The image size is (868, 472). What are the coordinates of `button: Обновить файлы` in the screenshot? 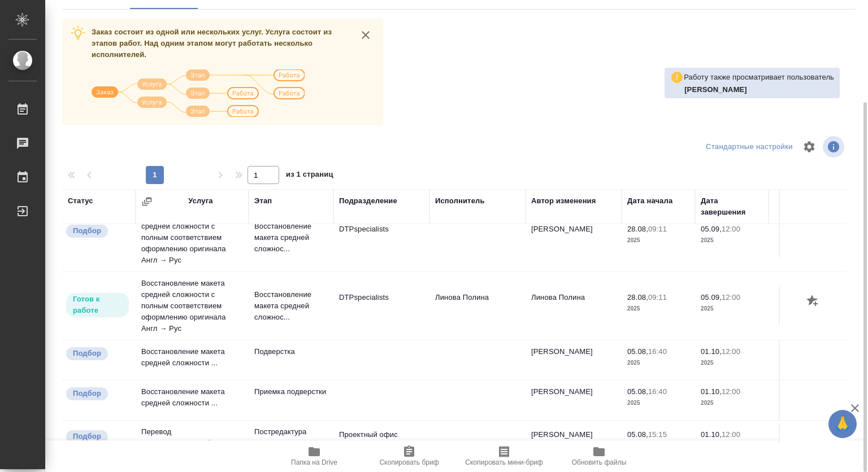 It's located at (599, 456).